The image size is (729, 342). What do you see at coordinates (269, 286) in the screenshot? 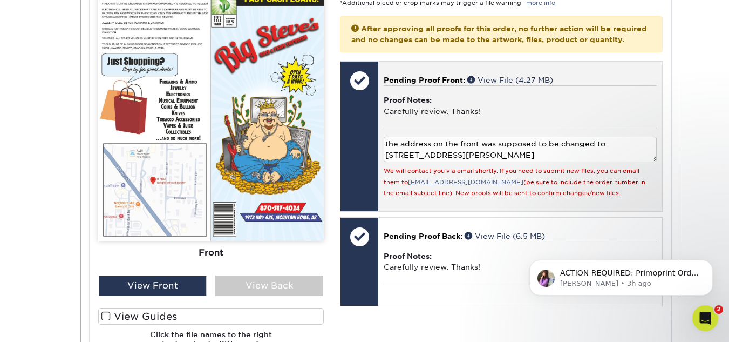
I see `div: View Back` at bounding box center [269, 286].